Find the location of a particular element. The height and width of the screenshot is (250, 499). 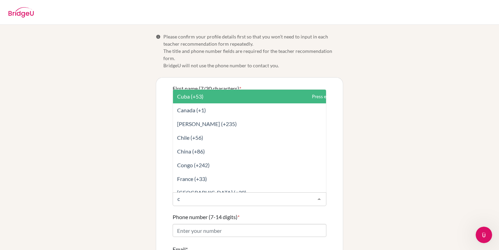

span: Canada (+1) is located at coordinates (192, 110).